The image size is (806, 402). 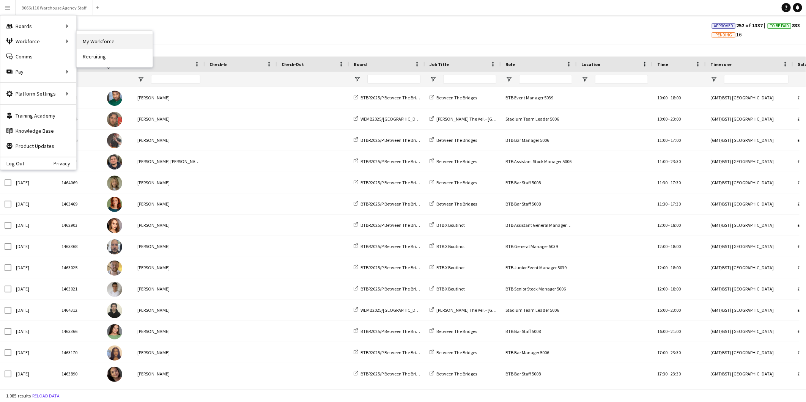 What do you see at coordinates (757, 79) in the screenshot?
I see `input: Timezone Filter Input` at bounding box center [757, 79].